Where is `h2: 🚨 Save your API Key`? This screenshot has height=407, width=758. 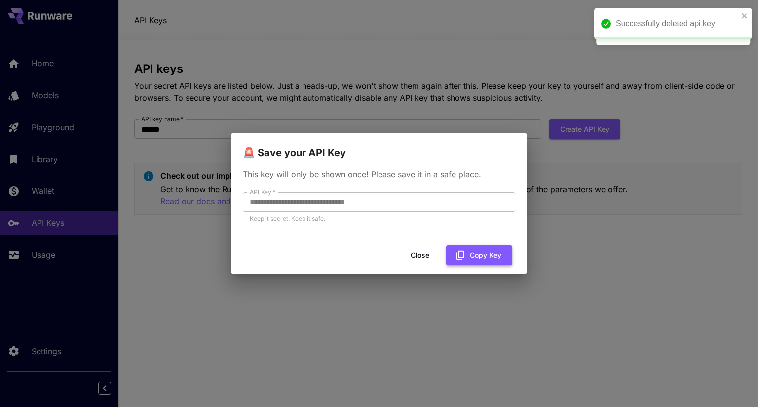
h2: 🚨 Save your API Key is located at coordinates (379, 147).